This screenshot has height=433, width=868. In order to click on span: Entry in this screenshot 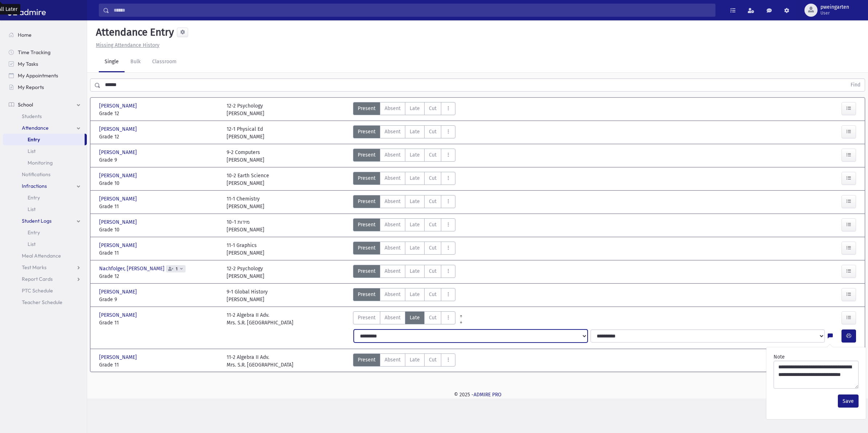, I will do `click(34, 233)`.